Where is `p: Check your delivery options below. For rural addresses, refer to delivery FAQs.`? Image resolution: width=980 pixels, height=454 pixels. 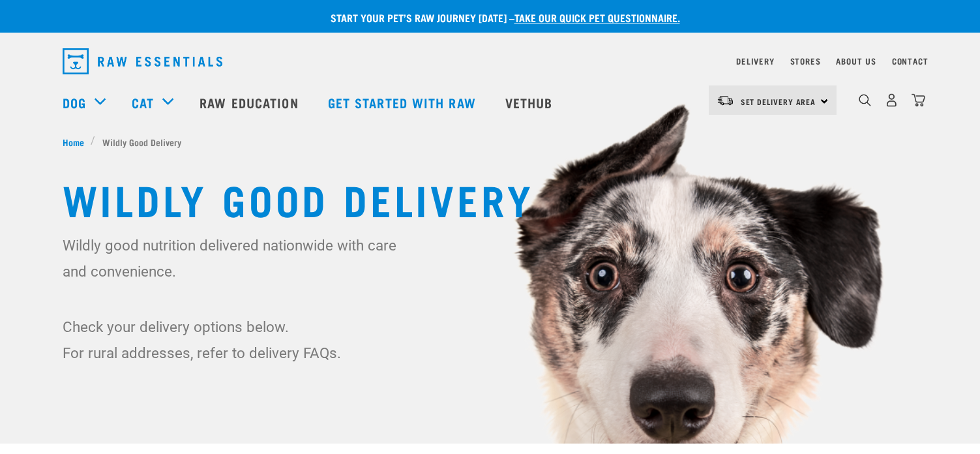 p: Check your delivery options below. For rural addresses, refer to delivery FAQs. is located at coordinates (234, 340).